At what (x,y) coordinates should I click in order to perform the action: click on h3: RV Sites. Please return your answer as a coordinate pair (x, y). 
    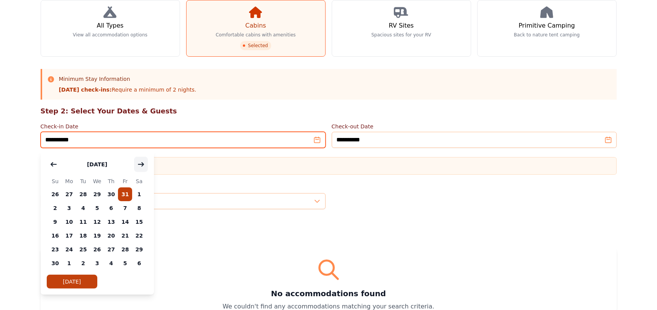
    Looking at the image, I should click on (401, 26).